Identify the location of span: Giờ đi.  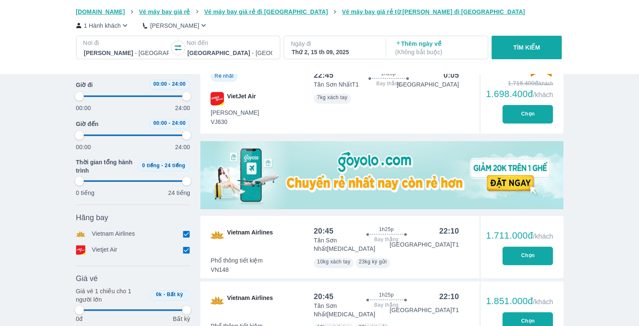
(84, 85).